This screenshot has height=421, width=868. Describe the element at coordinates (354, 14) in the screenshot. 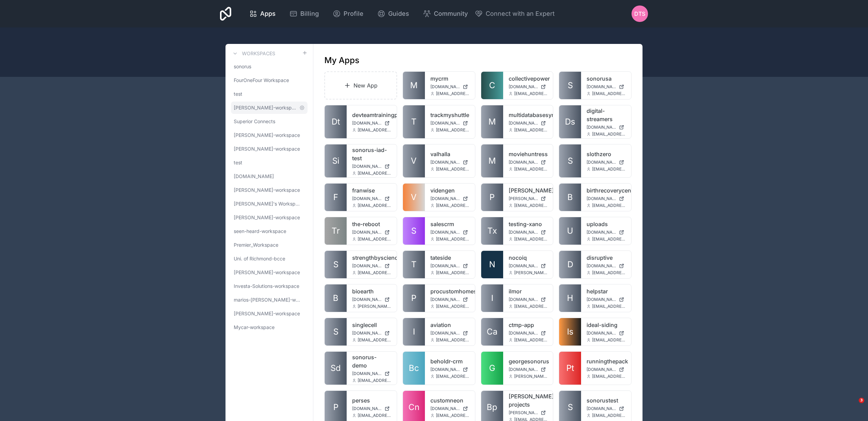

I see `span: Profile` at that location.